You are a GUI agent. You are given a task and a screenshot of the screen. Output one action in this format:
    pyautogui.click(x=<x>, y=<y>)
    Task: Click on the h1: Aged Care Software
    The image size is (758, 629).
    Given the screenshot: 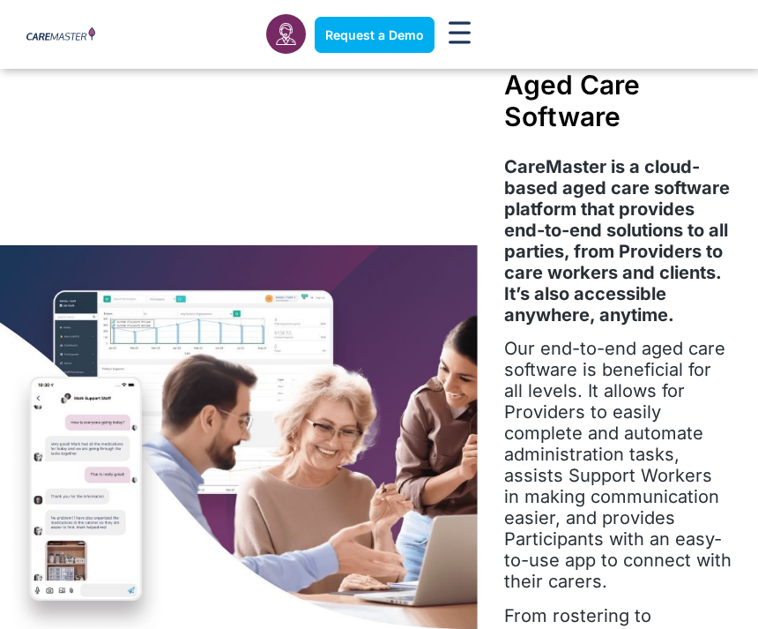 What is the action you would take?
    pyautogui.click(x=618, y=101)
    